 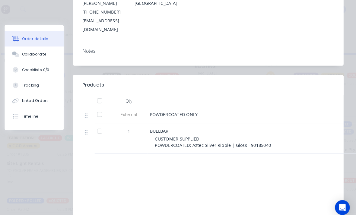 What do you see at coordinates (135, 111) in the screenshot?
I see `span: External` at bounding box center [135, 111].